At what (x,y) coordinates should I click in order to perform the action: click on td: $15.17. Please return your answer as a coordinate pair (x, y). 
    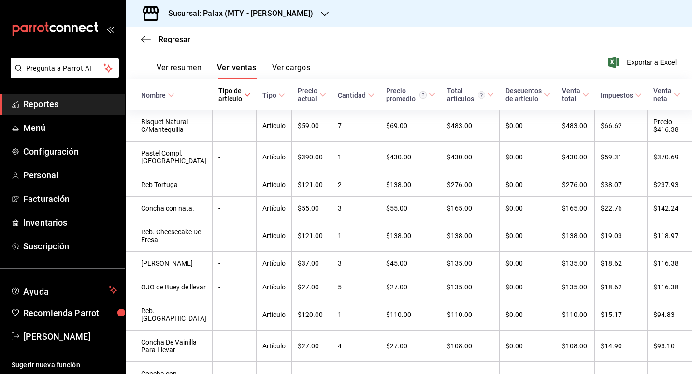
    Looking at the image, I should click on (621, 315).